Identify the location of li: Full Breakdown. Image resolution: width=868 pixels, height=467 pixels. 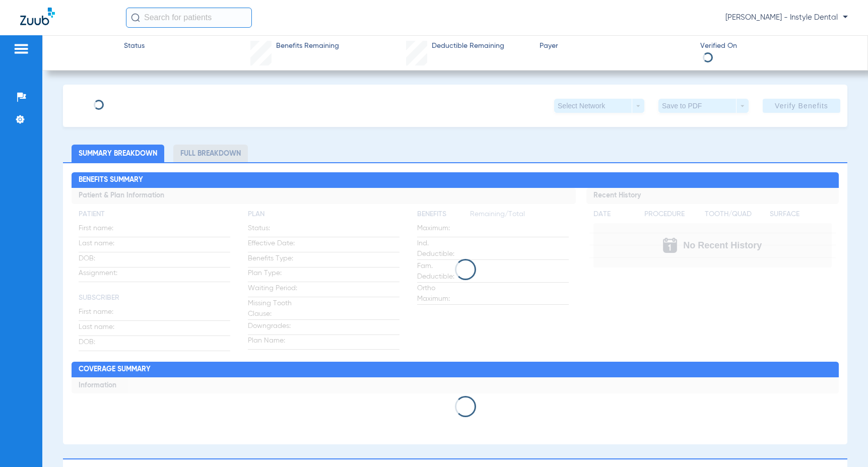
(211, 153).